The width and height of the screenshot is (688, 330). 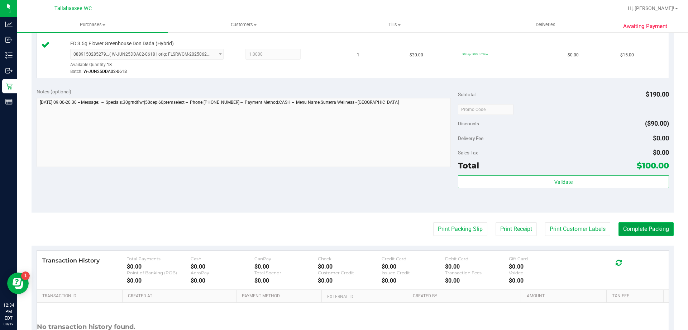 What do you see at coordinates (286, 258) in the screenshot?
I see `div: CanPay` at bounding box center [286, 258].